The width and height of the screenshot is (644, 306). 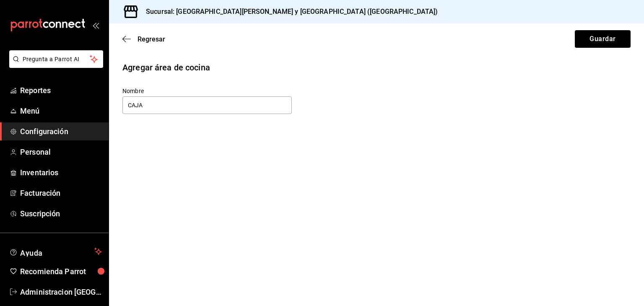 What do you see at coordinates (61, 172) in the screenshot?
I see `span: Inventarios` at bounding box center [61, 172].